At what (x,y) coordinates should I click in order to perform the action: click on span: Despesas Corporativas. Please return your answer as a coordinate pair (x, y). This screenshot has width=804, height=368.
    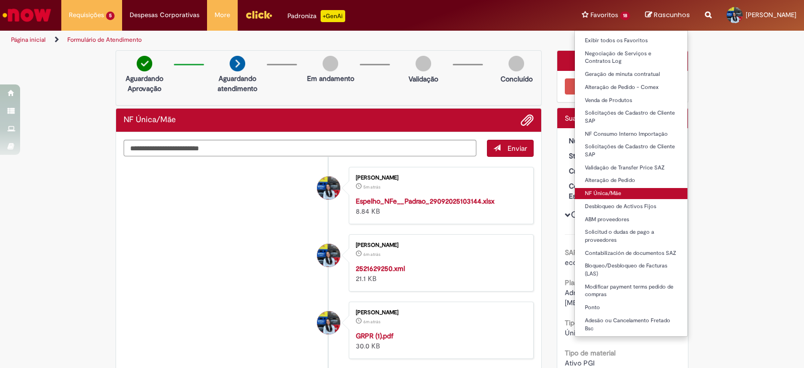
    Looking at the image, I should click on (164, 15).